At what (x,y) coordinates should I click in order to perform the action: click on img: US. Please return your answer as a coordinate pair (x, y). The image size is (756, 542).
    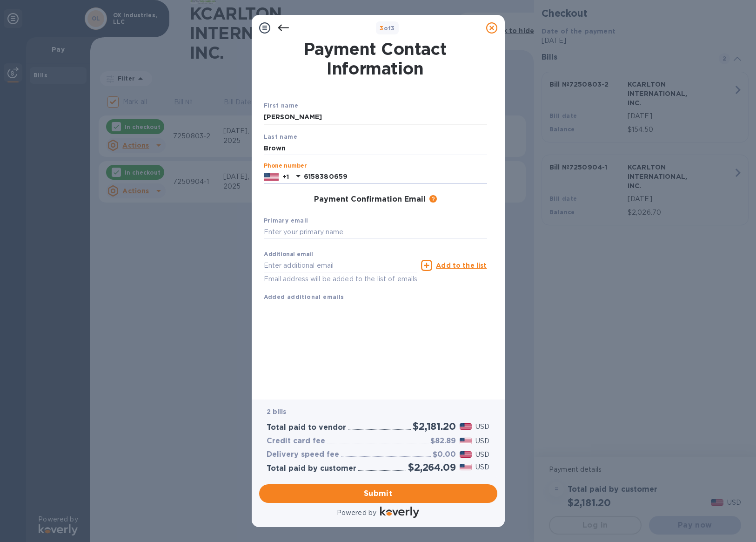
    Looking at the image, I should click on (271, 177).